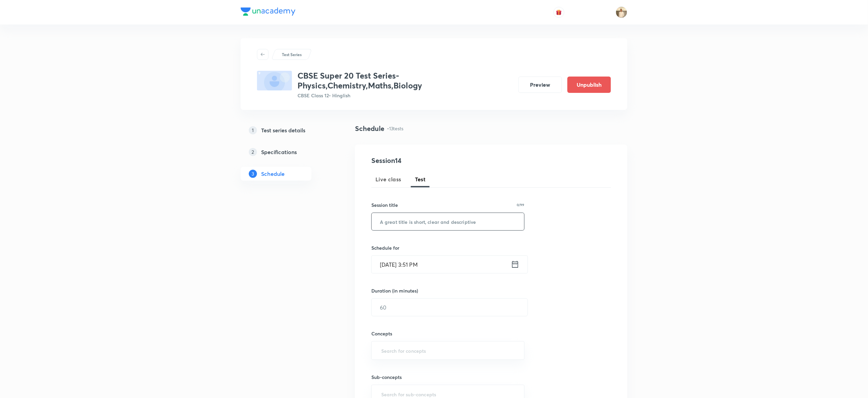 This screenshot has height=398, width=868. Describe the element at coordinates (385, 204) in the screenshot. I see `h6: Session title` at that location.